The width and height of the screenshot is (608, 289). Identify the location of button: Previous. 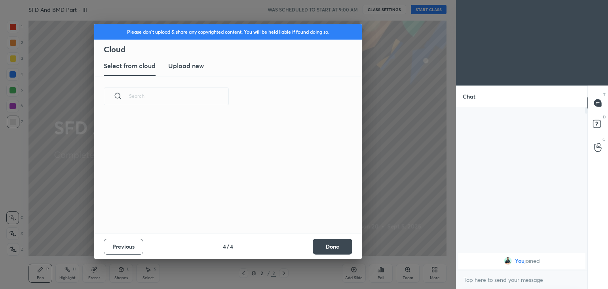
(123, 247).